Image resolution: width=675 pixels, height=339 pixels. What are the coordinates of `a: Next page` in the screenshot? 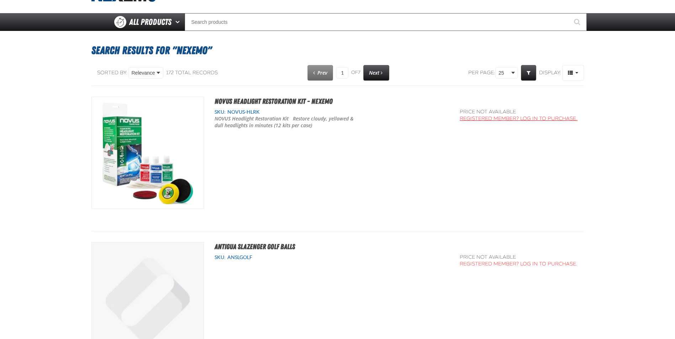 It's located at (376, 73).